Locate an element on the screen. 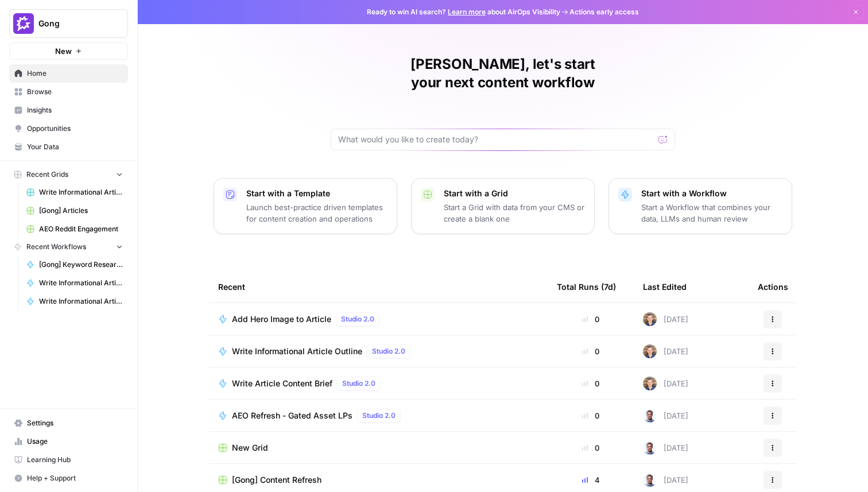 The height and width of the screenshot is (492, 868). div: Actions is located at coordinates (773, 286).